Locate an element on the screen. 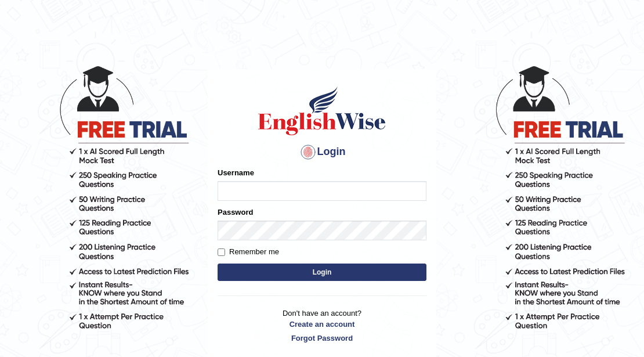  img: Logo of English Wise sign in for intelligent practice with AI is located at coordinates (322, 111).